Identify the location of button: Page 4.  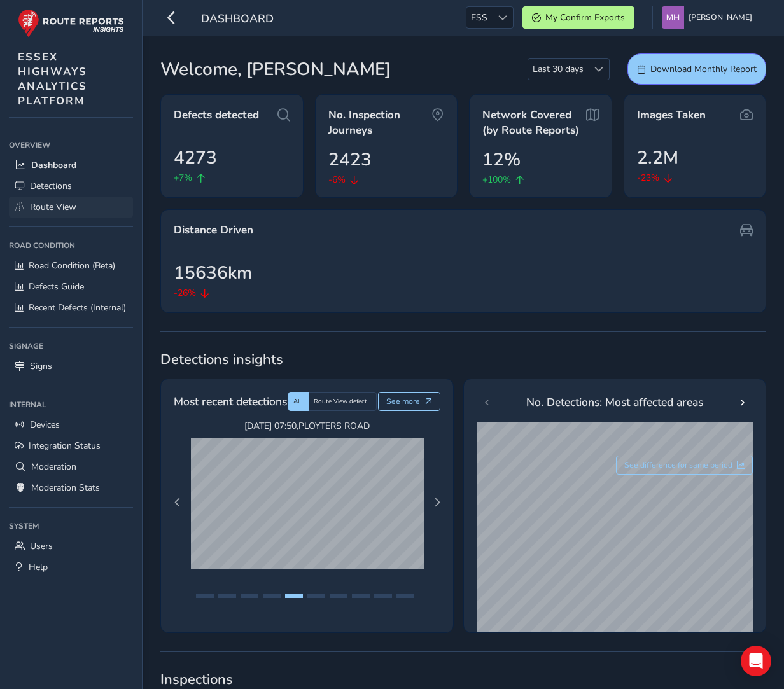
(272, 595).